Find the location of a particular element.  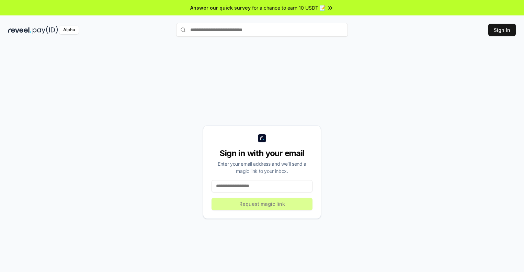

img: pay_id is located at coordinates (45, 30).